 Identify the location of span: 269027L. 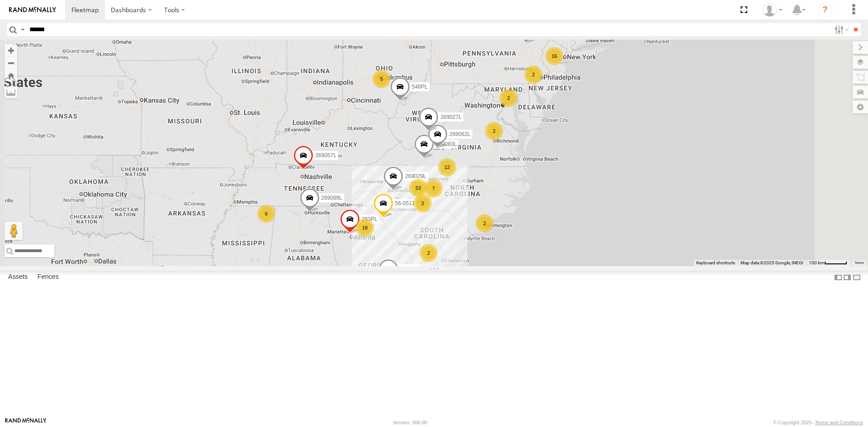
(451, 117).